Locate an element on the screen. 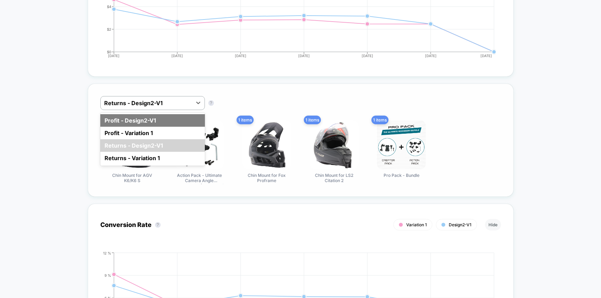  span: Chin Mount for Fox Proframe is located at coordinates (267, 178).